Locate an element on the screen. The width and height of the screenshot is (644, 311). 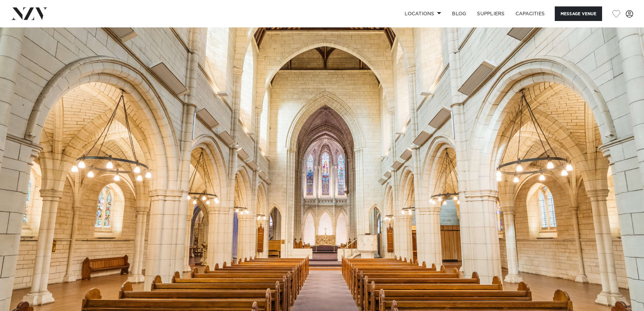
a: BLOG is located at coordinates (459, 14).